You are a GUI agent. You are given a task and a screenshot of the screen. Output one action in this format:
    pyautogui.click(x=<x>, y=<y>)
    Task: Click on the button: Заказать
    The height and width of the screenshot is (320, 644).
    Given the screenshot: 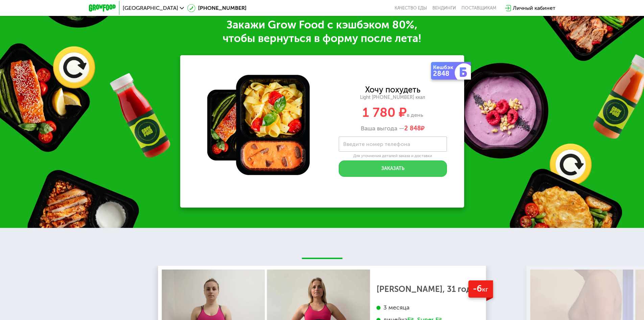 What is the action you would take?
    pyautogui.click(x=393, y=169)
    